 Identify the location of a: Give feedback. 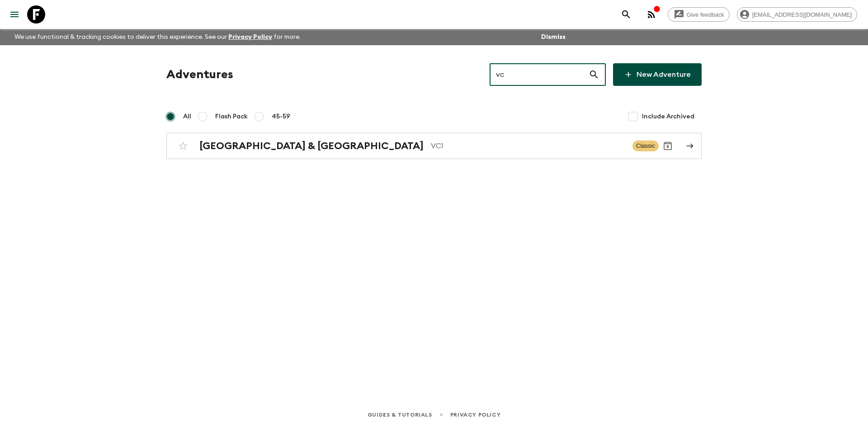
(699, 14).